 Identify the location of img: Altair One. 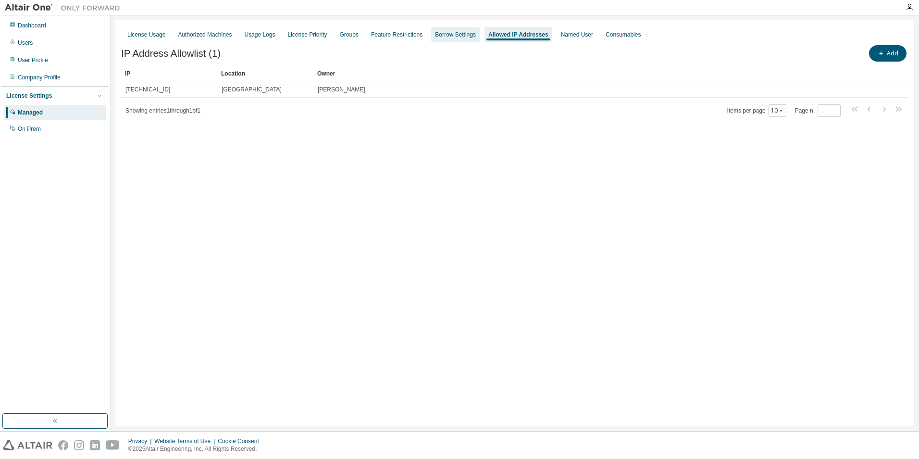
(65, 8).